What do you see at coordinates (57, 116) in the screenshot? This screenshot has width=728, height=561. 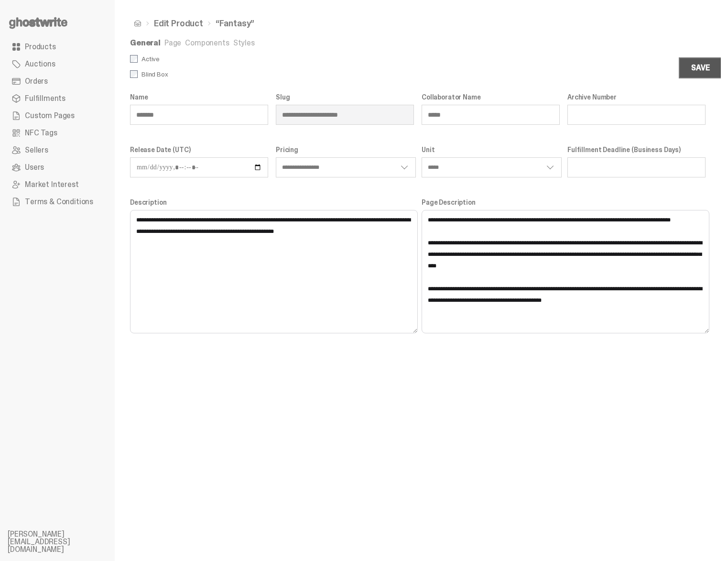 I see `a: Custom Pages` at bounding box center [57, 116].